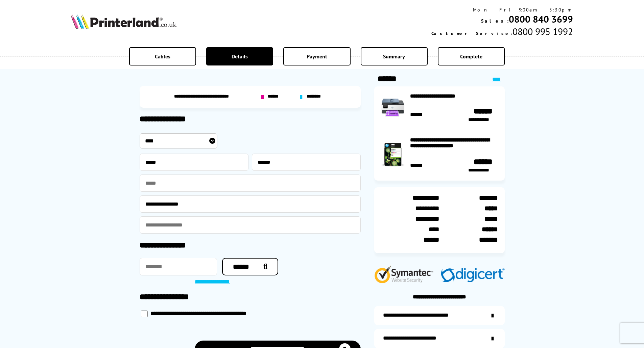 The width and height of the screenshot is (644, 348). I want to click on span: Complete, so click(471, 57).